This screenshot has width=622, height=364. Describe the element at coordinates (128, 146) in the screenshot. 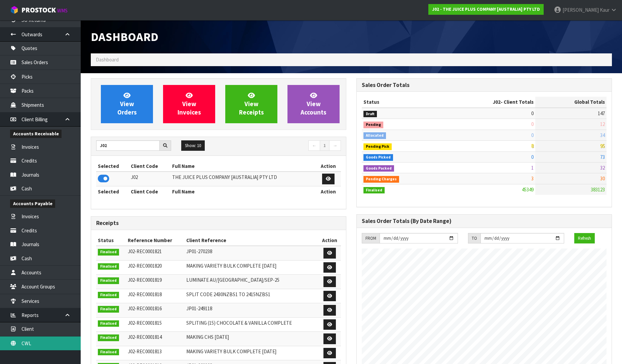

I see `input: Search clients` at that location.